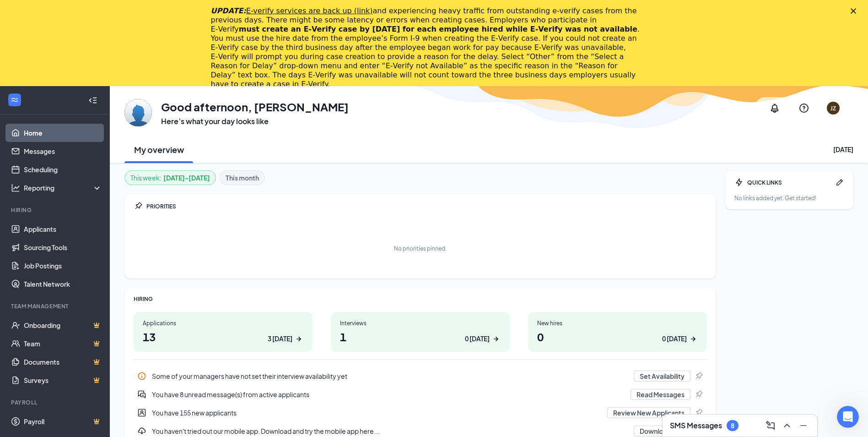  I want to click on a: PayrollCrown, so click(63, 421).